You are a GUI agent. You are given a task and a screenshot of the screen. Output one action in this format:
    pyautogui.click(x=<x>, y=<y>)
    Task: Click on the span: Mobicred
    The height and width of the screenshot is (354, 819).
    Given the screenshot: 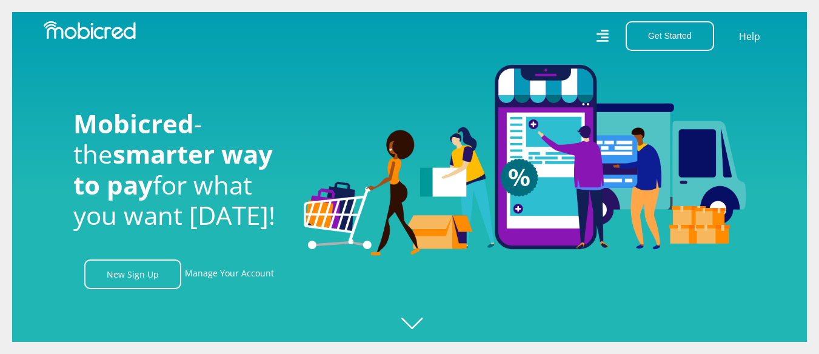 What is the action you would take?
    pyautogui.click(x=133, y=123)
    